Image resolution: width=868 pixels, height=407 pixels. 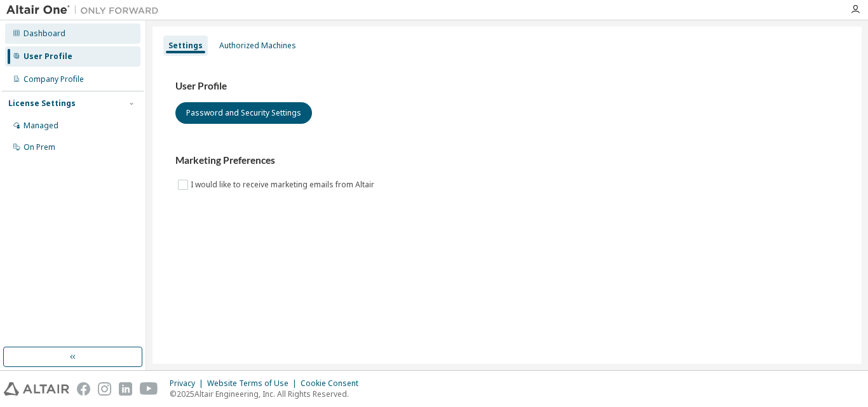 I want to click on div: Managed, so click(x=41, y=126).